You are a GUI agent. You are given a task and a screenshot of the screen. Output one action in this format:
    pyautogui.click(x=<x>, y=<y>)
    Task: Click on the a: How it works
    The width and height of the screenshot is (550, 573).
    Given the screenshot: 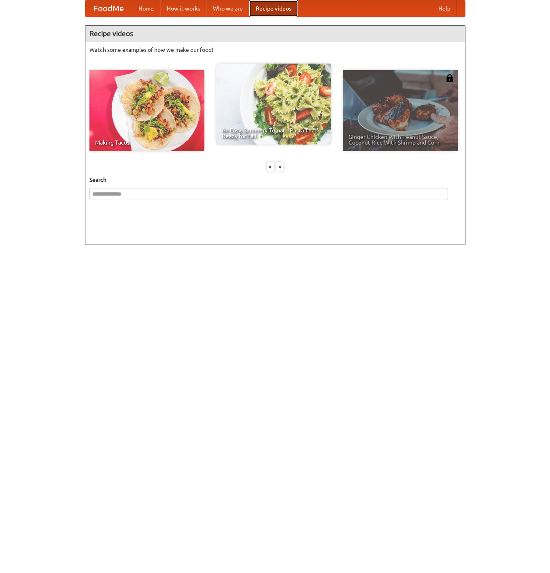 What is the action you would take?
    pyautogui.click(x=183, y=9)
    